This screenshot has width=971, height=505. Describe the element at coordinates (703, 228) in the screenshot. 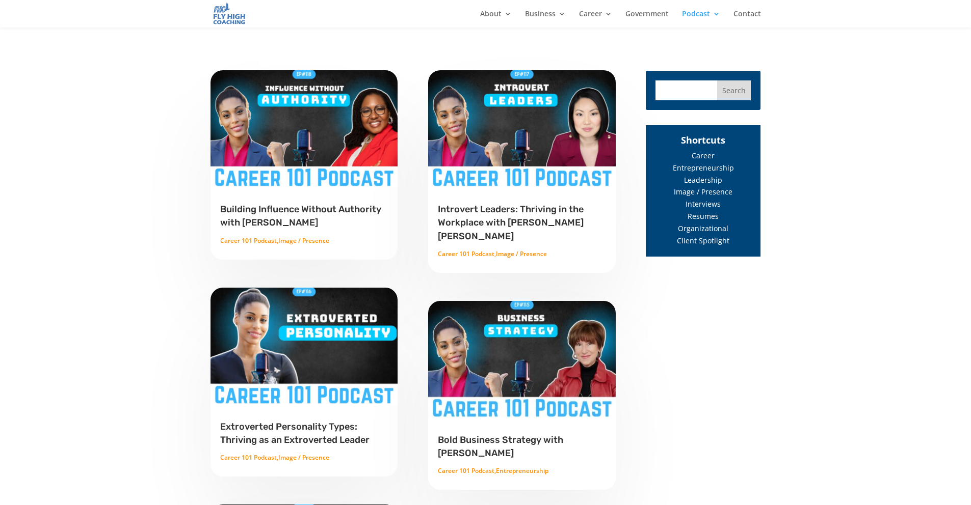

I see `a: Organizational` at that location.